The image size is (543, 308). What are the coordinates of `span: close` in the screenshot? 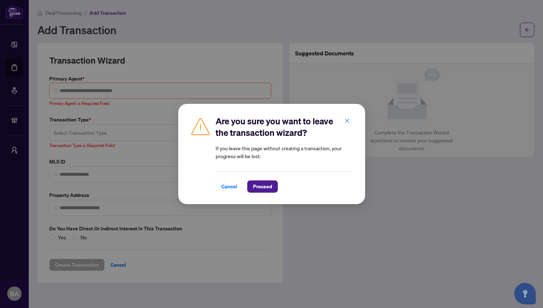 It's located at (347, 121).